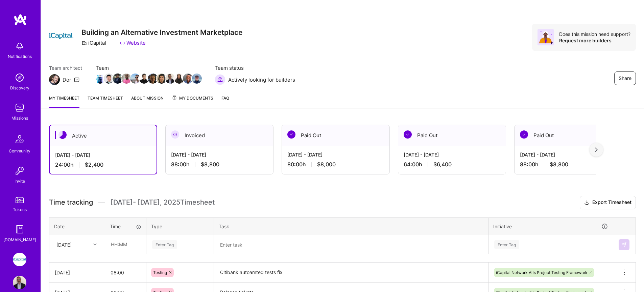 The width and height of the screenshot is (644, 292). I want to click on button: Share, so click(625, 78).